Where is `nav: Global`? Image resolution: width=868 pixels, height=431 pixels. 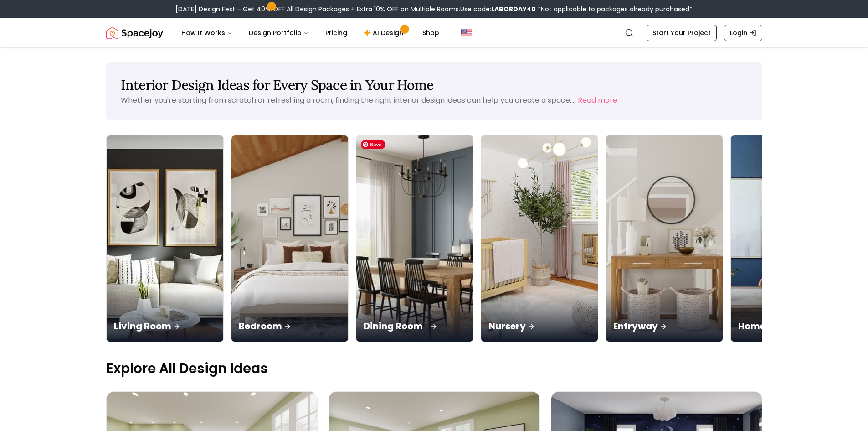
nav: Global is located at coordinates (434, 33).